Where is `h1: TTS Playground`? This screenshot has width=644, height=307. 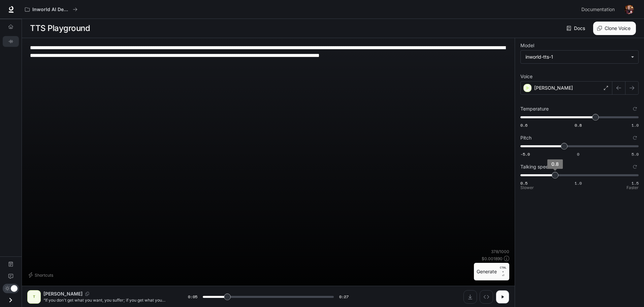
h1: TTS Playground is located at coordinates (60, 28).